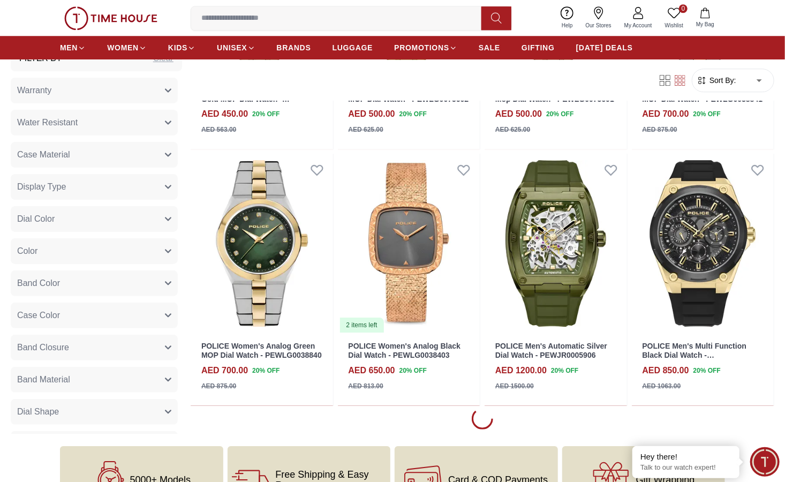 The width and height of the screenshot is (785, 482). What do you see at coordinates (94, 283) in the screenshot?
I see `button: Band Color` at bounding box center [94, 283].